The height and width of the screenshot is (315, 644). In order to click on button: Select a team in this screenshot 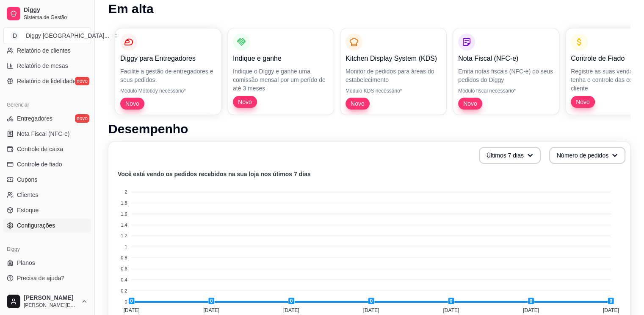, I will do `click(47, 36)`.